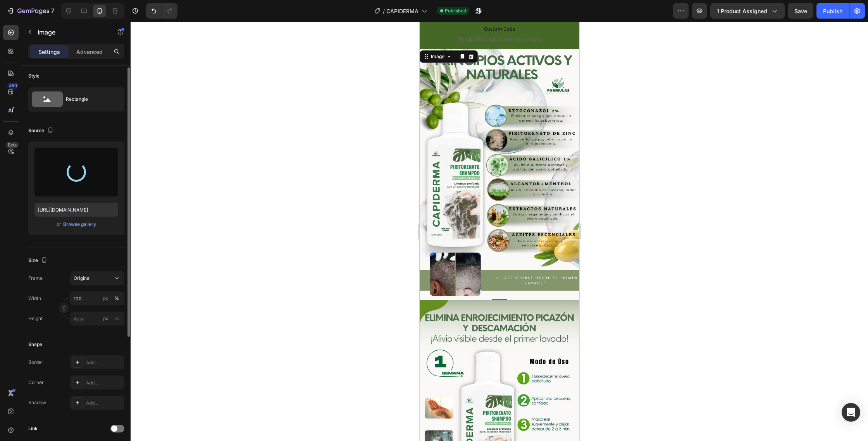 The width and height of the screenshot is (868, 441). I want to click on span: Original, so click(82, 278).